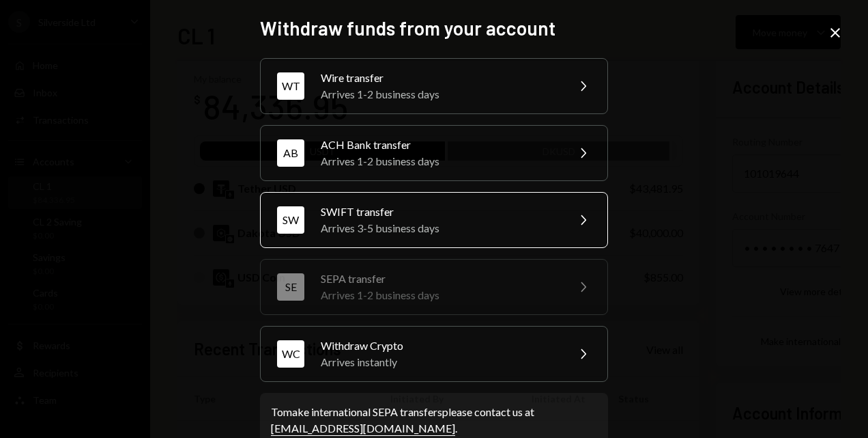  I want to click on button: WTWire transferArrives 1-2 business days, so click(434, 86).